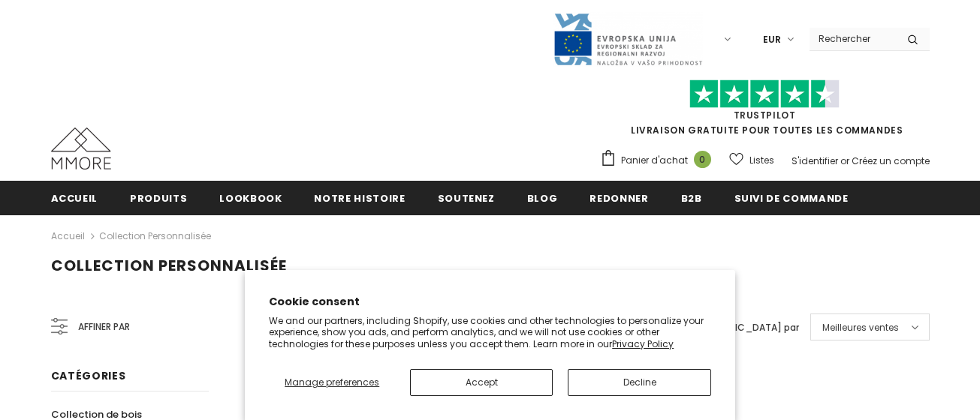 The width and height of the screenshot is (980, 420). What do you see at coordinates (627, 39) in the screenshot?
I see `img: Javni Razpis` at bounding box center [627, 39].